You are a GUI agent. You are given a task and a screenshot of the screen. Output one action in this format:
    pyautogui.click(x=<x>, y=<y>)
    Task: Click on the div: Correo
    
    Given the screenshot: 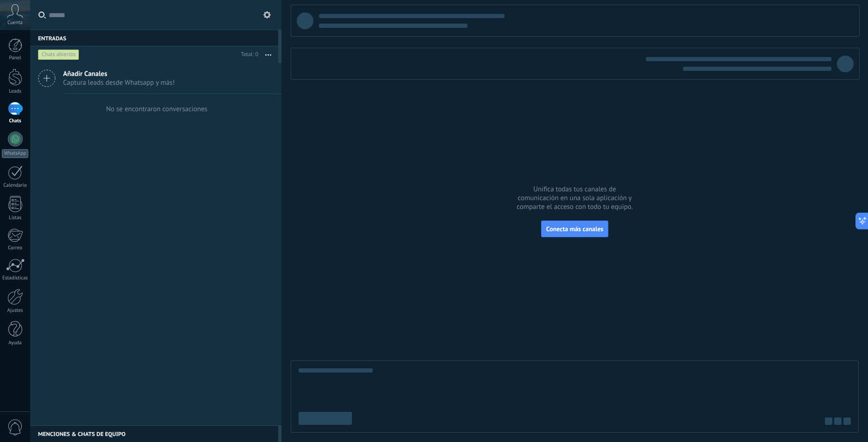 What is the action you would take?
    pyautogui.click(x=15, y=248)
    